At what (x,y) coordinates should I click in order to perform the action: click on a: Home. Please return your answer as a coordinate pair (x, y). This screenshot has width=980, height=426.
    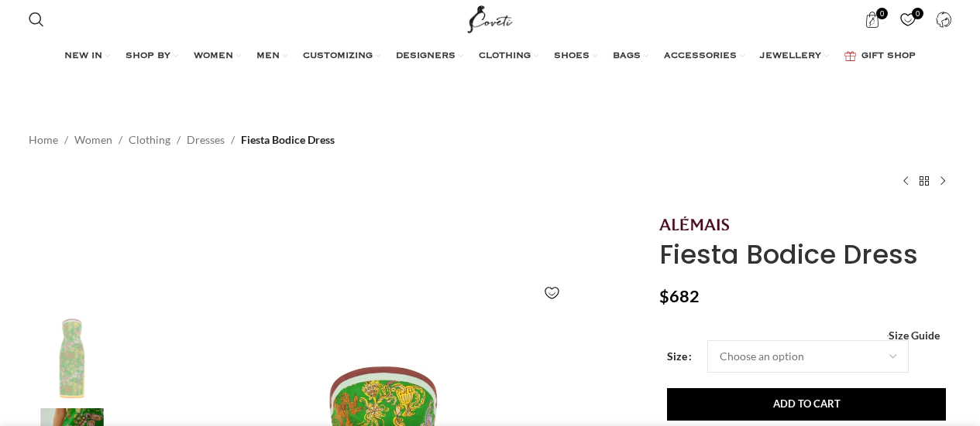
    Looking at the image, I should click on (43, 140).